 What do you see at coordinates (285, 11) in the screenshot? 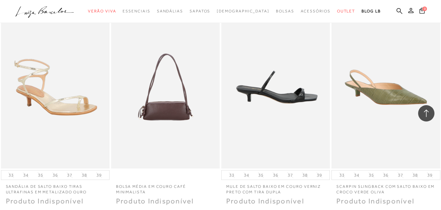
I see `span: Bolsas` at bounding box center [285, 11].